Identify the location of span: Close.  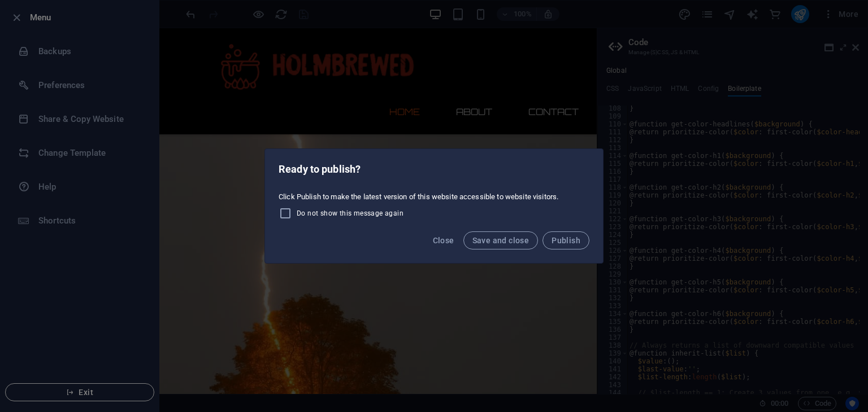
(444, 240).